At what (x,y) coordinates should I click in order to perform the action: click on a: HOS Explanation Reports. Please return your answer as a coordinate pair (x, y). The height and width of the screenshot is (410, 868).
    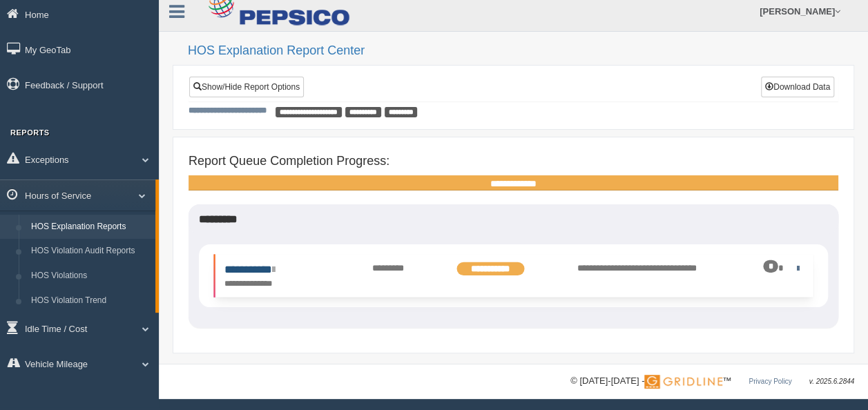
    Looking at the image, I should click on (90, 227).